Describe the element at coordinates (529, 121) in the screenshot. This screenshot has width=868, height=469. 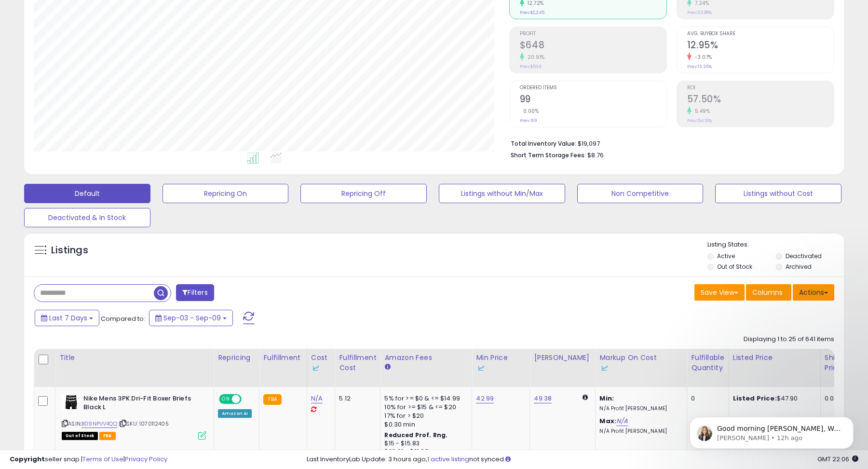
I see `small: Prev: 99` at that location.